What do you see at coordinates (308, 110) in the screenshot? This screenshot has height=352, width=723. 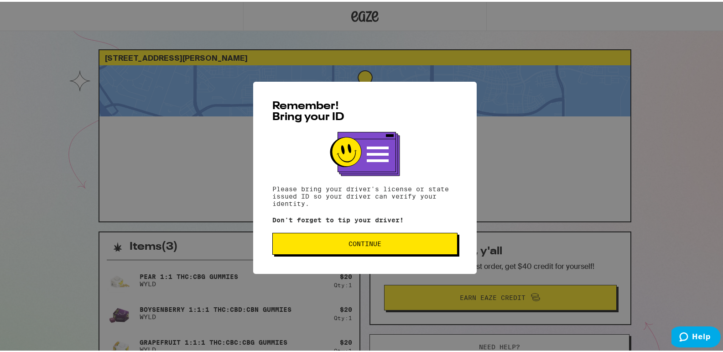 I see `span: Remember! Bring your ID` at bounding box center [308, 110].